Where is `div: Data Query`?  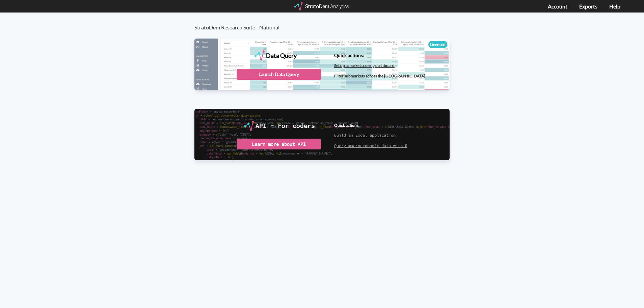
div: Data Query is located at coordinates (281, 56).